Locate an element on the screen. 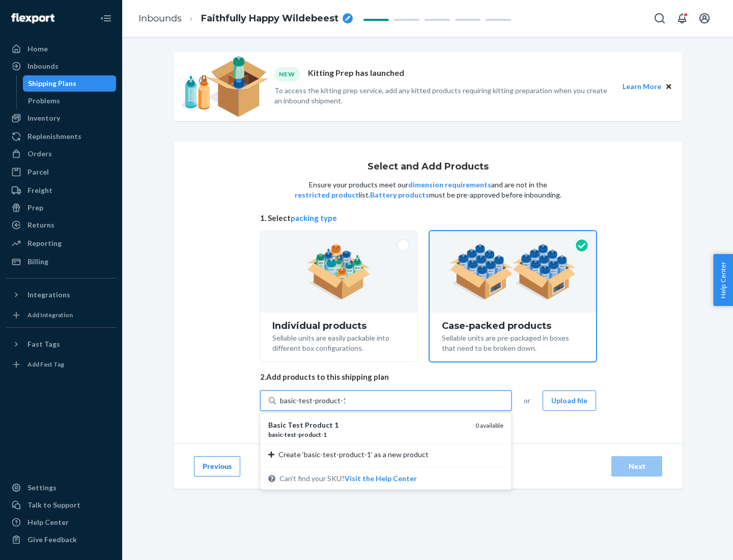 This screenshot has height=560, width=733. button: Next is located at coordinates (637, 466).